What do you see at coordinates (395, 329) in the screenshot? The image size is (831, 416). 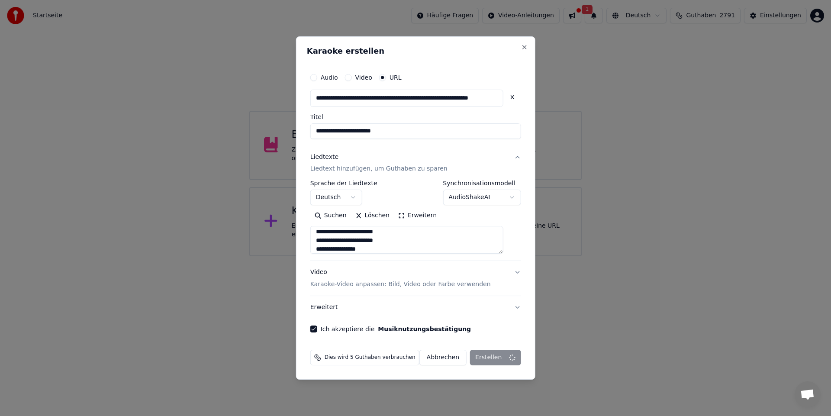 I see `label: Ich akzeptiere die` at bounding box center [395, 329].